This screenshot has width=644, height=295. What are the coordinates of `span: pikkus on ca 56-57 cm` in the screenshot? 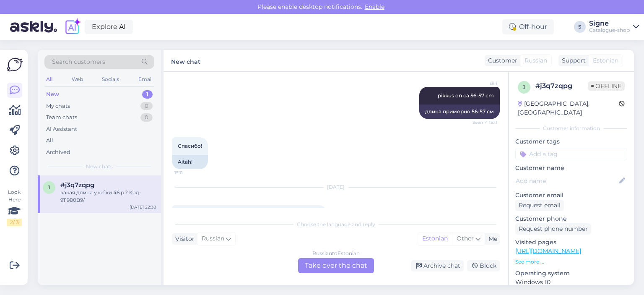 It's located at (466, 95).